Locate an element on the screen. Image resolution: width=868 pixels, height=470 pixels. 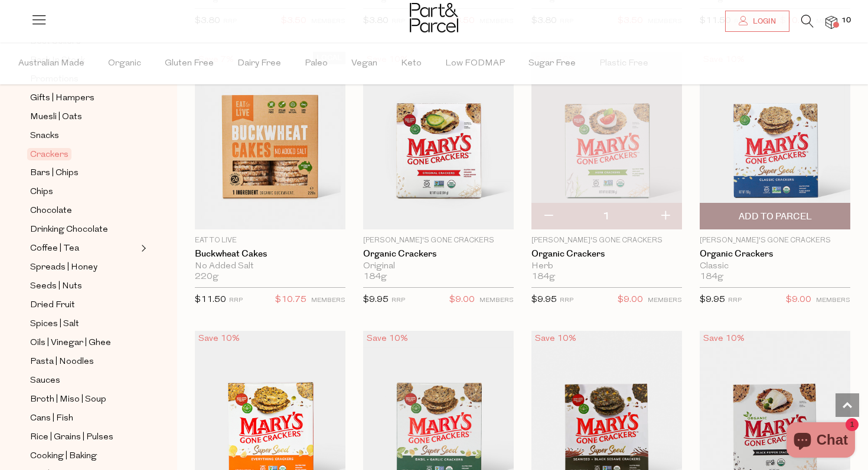
a: Cooking | Baking is located at coordinates (84, 456).